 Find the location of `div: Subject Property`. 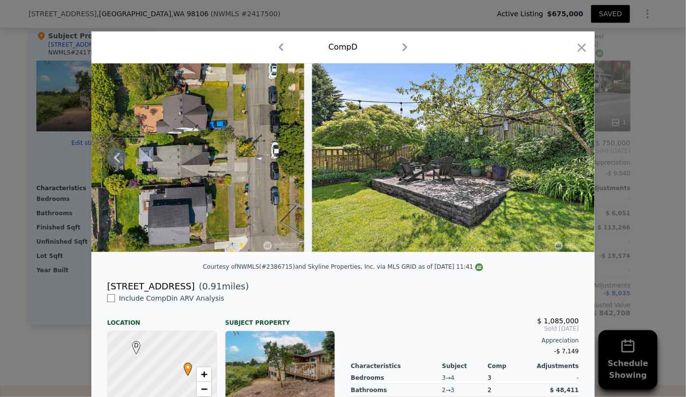

div: Subject Property is located at coordinates (280, 319).